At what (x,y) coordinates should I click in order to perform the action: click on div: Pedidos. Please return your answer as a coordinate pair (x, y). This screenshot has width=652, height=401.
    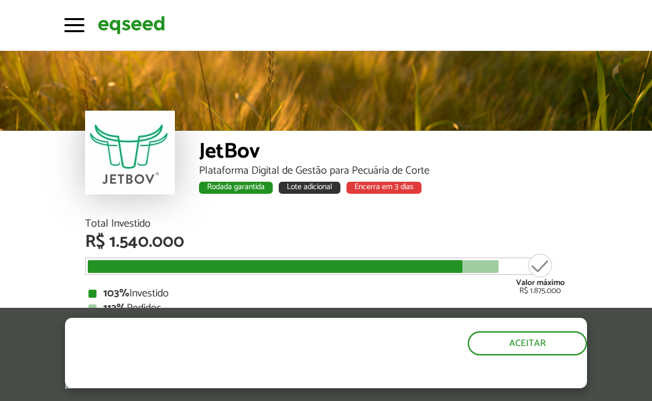
    Looking at the image, I should click on (326, 308).